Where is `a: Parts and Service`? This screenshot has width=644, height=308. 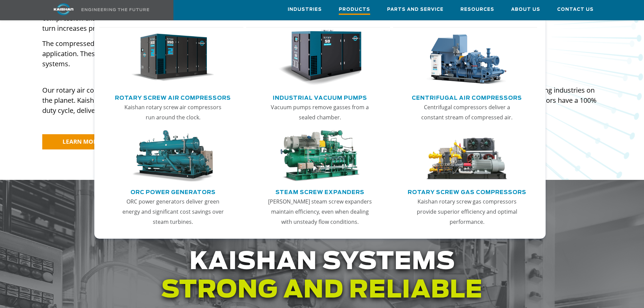 a: Parts and Service is located at coordinates (415, 9).